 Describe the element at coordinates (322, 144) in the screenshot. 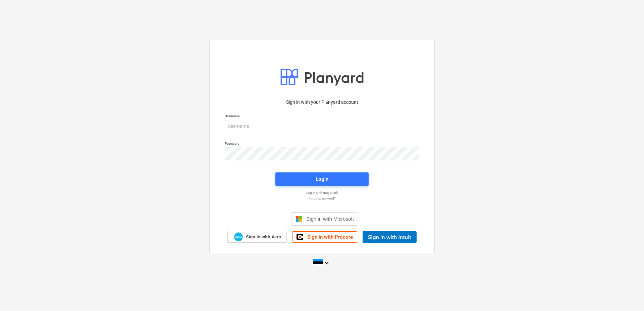

I see `p: Password` at that location.